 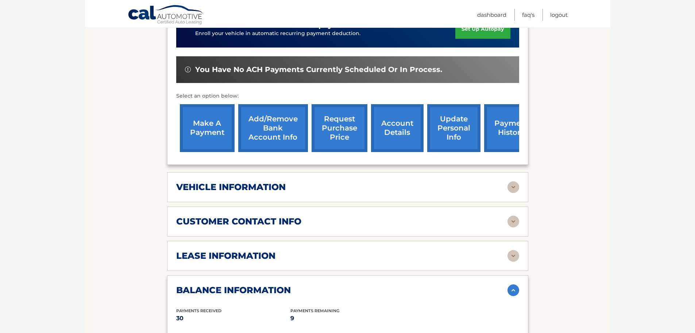 What do you see at coordinates (483, 29) in the screenshot?
I see `a: set up autopay` at bounding box center [483, 29].